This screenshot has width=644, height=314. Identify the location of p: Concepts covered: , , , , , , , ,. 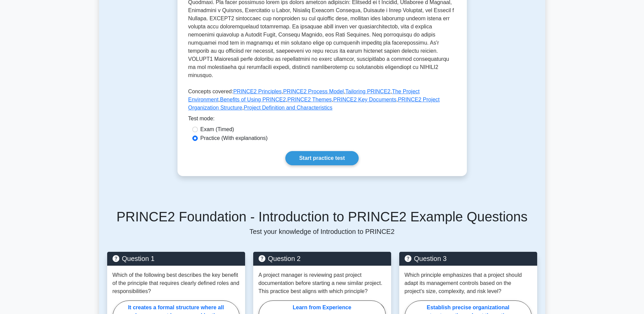
(322, 101).